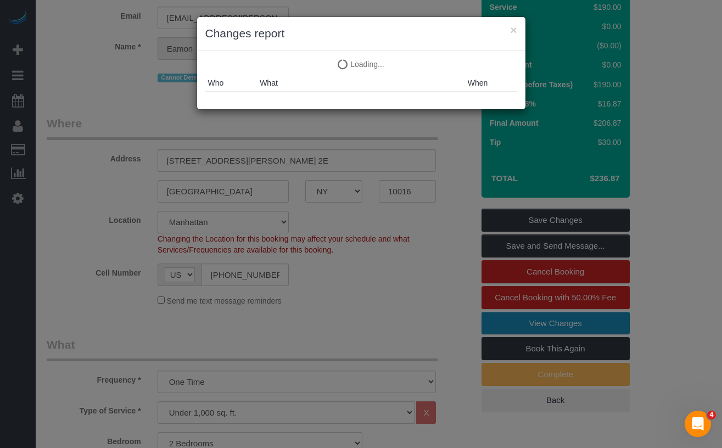  I want to click on th: Who, so click(231, 83).